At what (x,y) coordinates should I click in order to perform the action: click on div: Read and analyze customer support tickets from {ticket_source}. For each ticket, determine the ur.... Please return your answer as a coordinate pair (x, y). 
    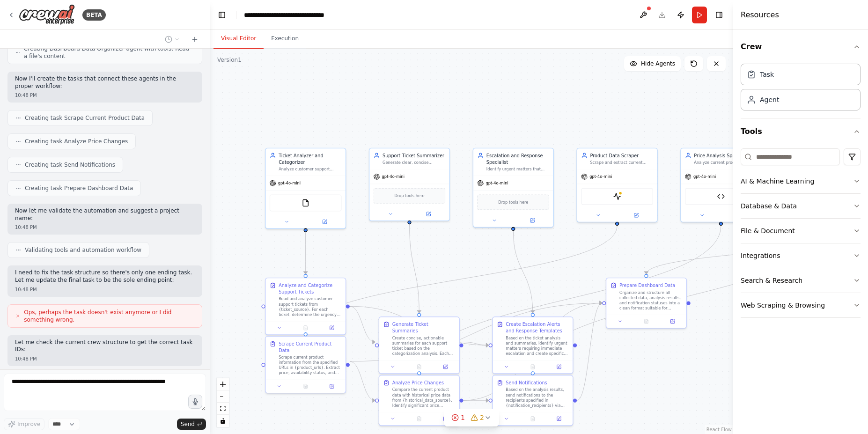
    Looking at the image, I should click on (310, 306).